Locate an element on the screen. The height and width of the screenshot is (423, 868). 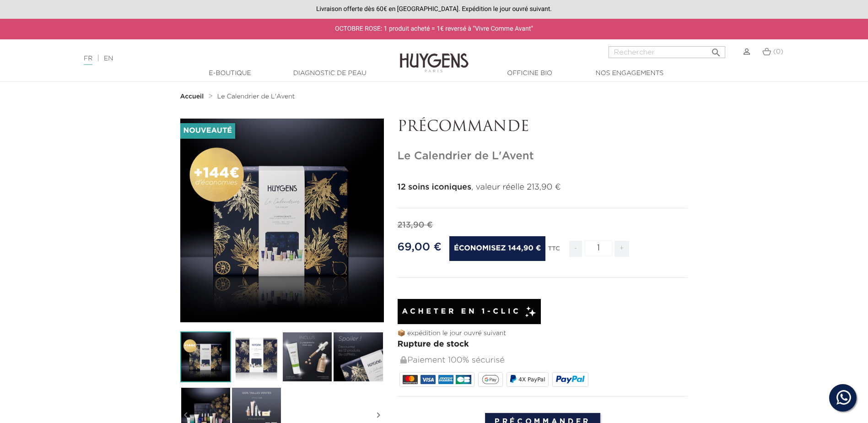
a: EN is located at coordinates (109, 58).